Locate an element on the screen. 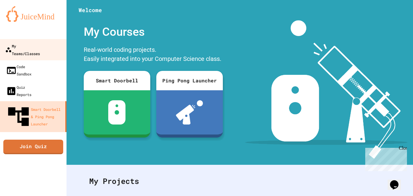  div: My Courses is located at coordinates (153, 32).